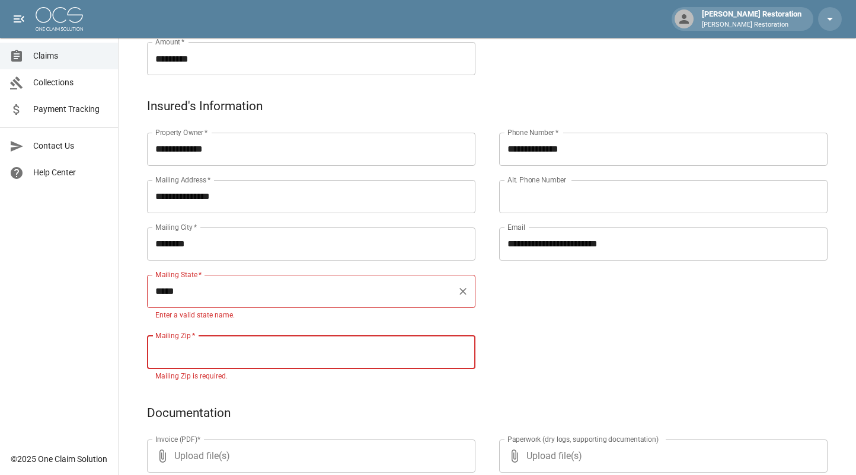 Image resolution: width=856 pixels, height=475 pixels. What do you see at coordinates (536, 180) in the screenshot?
I see `label: Alt. Phone Number` at bounding box center [536, 180].